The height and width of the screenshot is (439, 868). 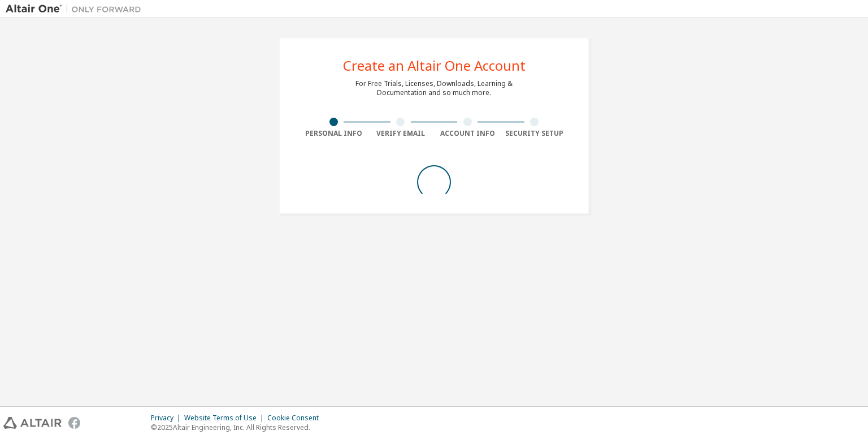 What do you see at coordinates (467, 133) in the screenshot?
I see `div: Account Info` at bounding box center [467, 133].